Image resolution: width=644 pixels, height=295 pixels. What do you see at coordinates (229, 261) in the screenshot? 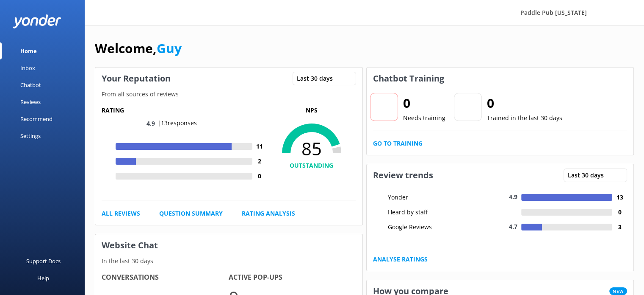
I see `p: In the last 30 days` at bounding box center [229, 261].